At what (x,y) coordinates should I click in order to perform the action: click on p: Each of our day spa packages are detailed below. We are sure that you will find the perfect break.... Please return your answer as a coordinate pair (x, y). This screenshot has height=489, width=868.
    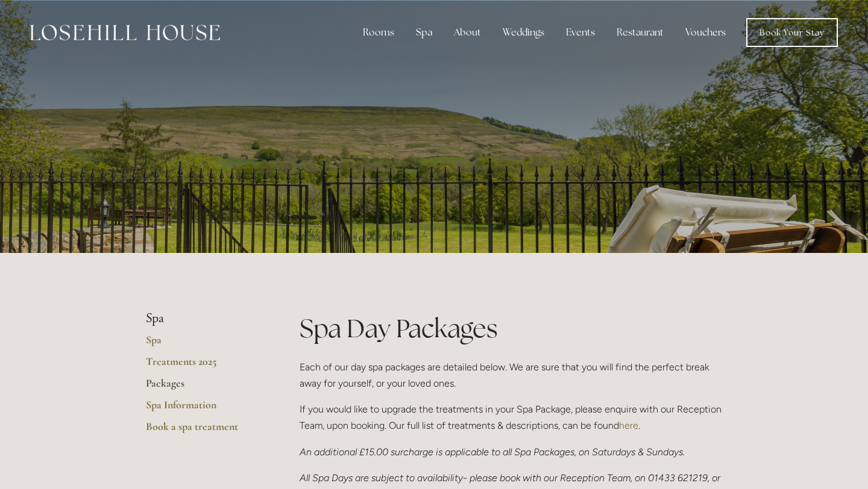
    Looking at the image, I should click on (511, 375).